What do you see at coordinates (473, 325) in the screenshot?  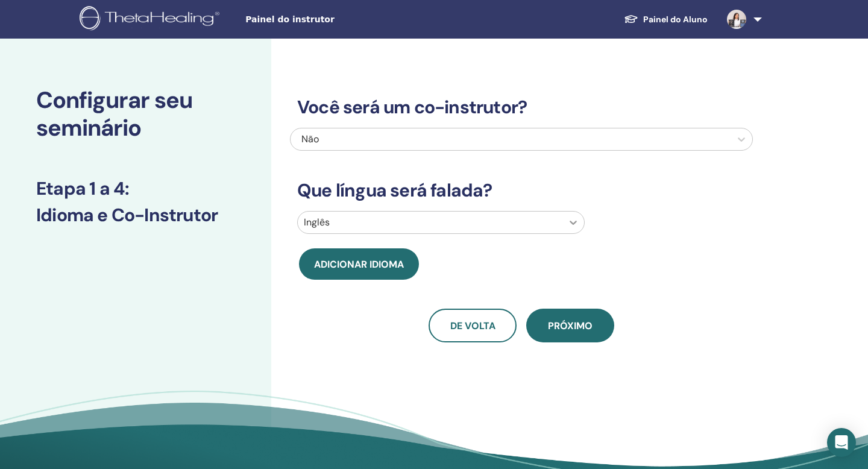 I see `button: De volta` at bounding box center [473, 325].